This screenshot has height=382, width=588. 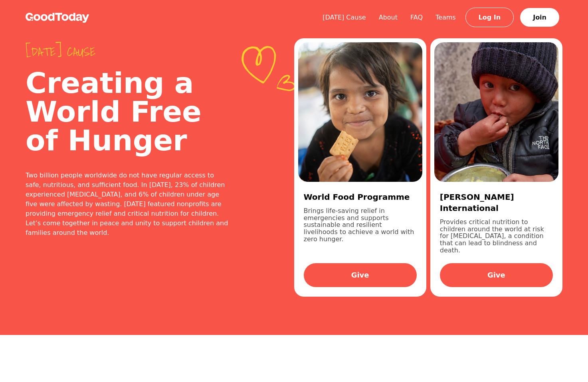 What do you see at coordinates (416, 17) in the screenshot?
I see `a: FAQ` at bounding box center [416, 17].